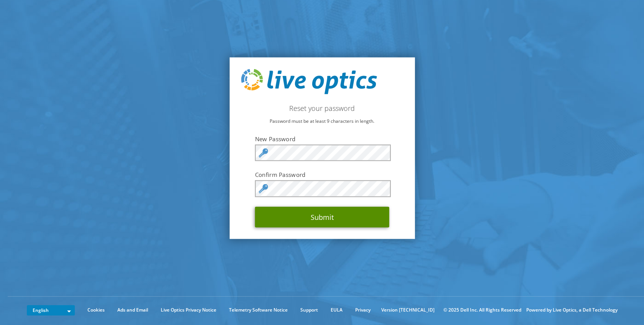 This screenshot has width=644, height=325. Describe the element at coordinates (322, 108) in the screenshot. I see `h2: Reset your password` at that location.